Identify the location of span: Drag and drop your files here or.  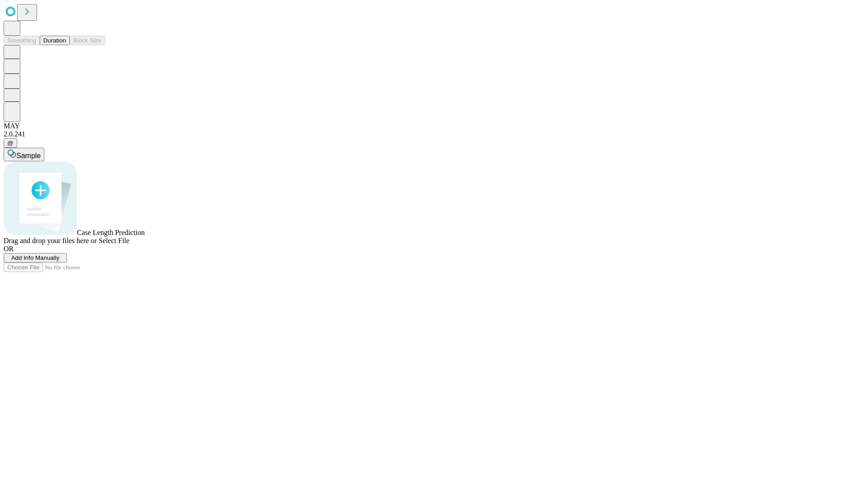
(50, 241).